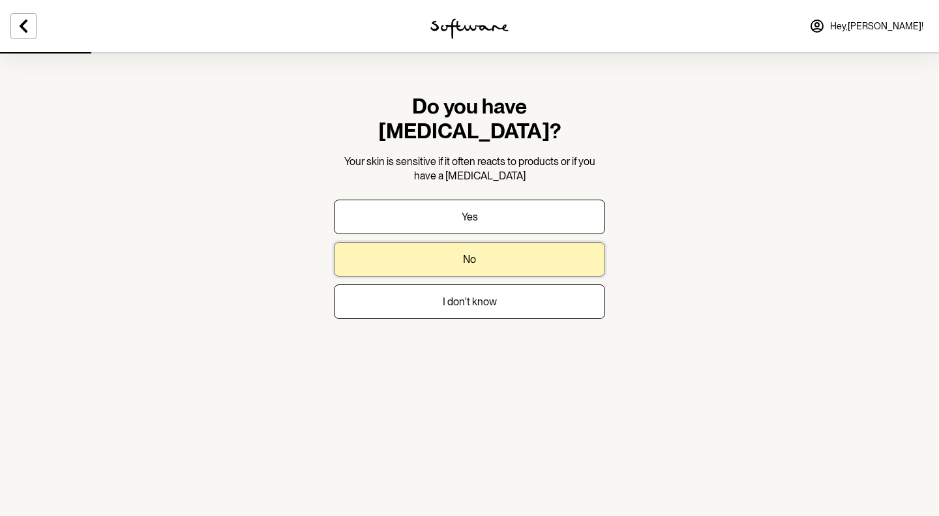 The width and height of the screenshot is (939, 516). Describe the element at coordinates (469, 301) in the screenshot. I see `button: I don't know` at that location.